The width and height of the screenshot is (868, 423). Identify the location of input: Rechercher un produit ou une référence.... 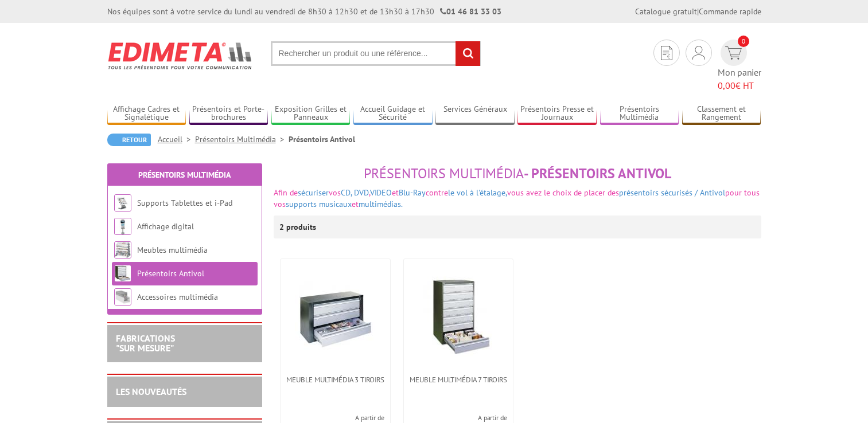
(375, 54).